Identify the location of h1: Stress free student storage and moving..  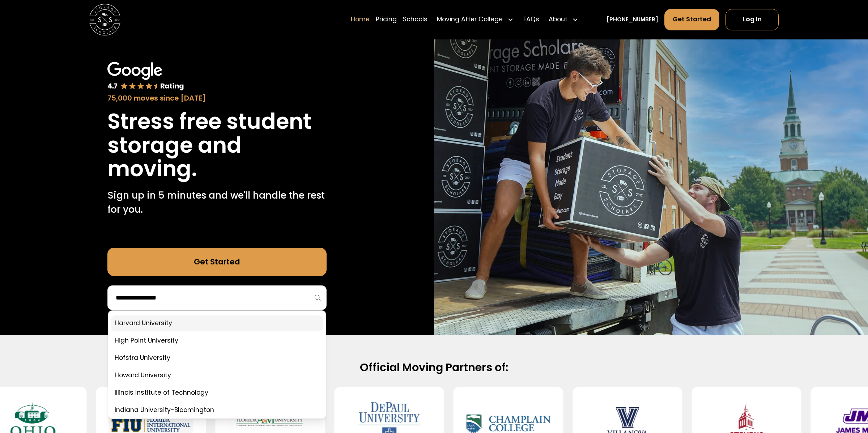
(217, 145).